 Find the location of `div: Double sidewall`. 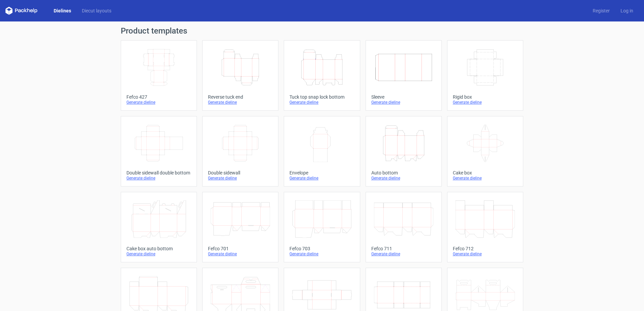

div: Double sidewall is located at coordinates (240, 173).